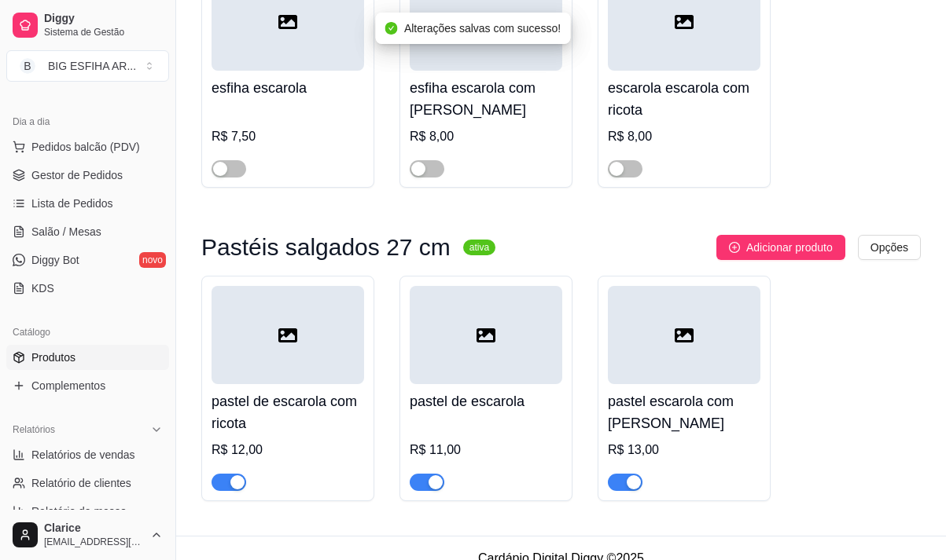 The height and width of the screenshot is (560, 946). I want to click on h3: Pastéis salgados 27 cm, so click(326, 248).